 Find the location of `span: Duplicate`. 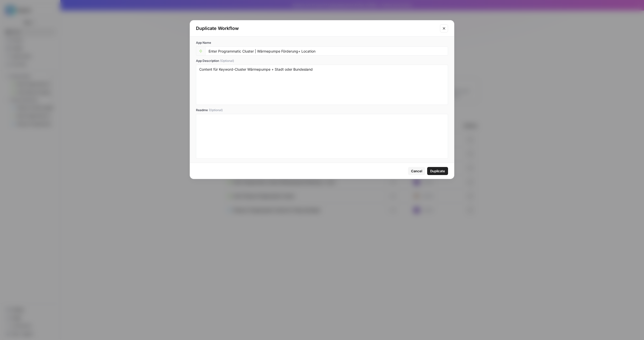

span: Duplicate is located at coordinates (437, 171).